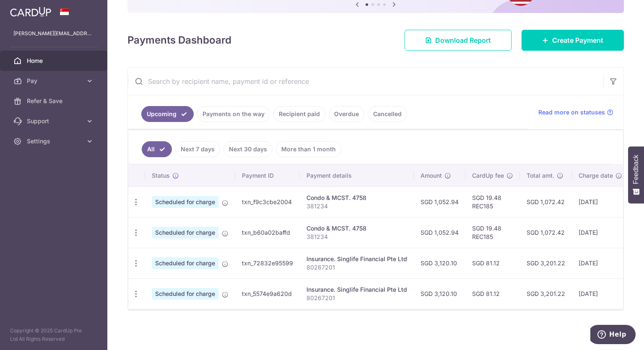 The width and height of the screenshot is (644, 350). I want to click on span: Download Report, so click(463, 40).